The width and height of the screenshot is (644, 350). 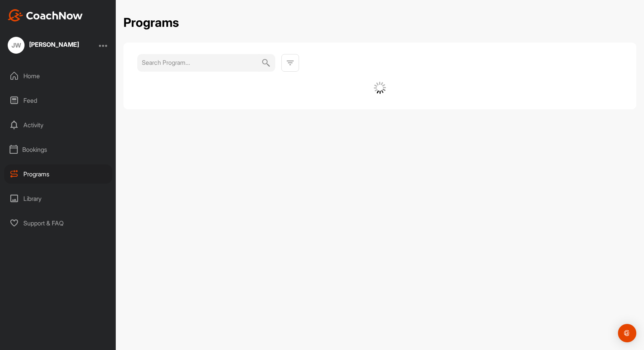 I want to click on div: Programs, so click(x=58, y=174).